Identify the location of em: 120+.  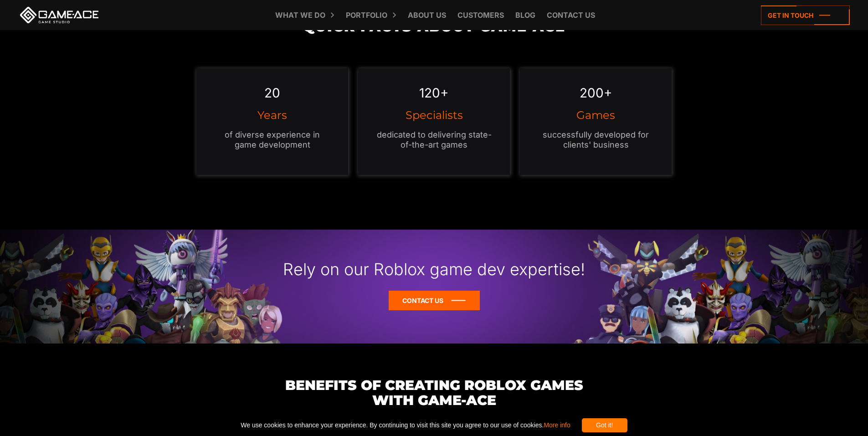
(434, 93).